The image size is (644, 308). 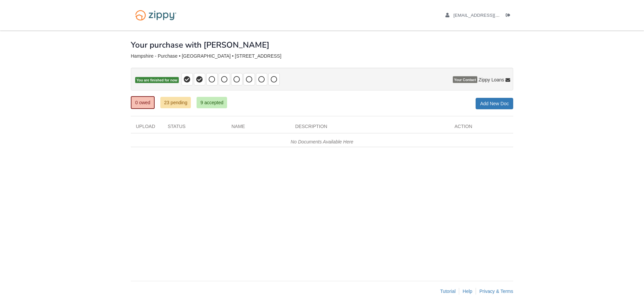 What do you see at coordinates (491, 80) in the screenshot?
I see `span: Zippy Loans` at bounding box center [491, 80].